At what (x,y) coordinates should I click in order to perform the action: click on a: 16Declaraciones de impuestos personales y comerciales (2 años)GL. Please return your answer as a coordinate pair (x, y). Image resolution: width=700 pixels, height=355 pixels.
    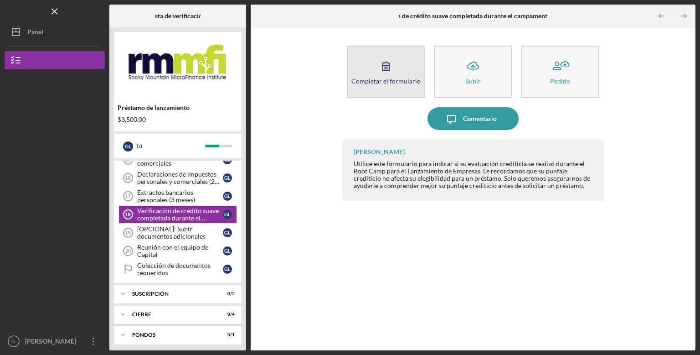
    Looking at the image, I should click on (178, 178).